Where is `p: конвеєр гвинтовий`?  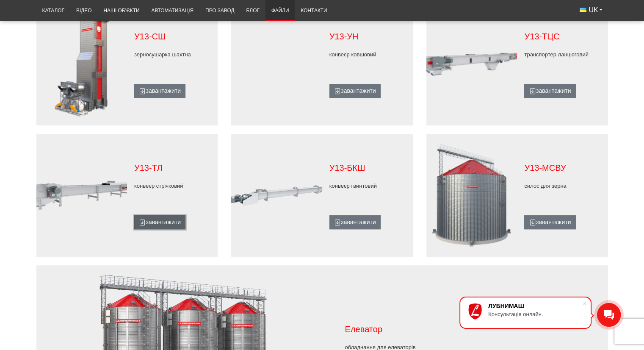 p: конвеєр гвинтовий is located at coordinates (368, 186).